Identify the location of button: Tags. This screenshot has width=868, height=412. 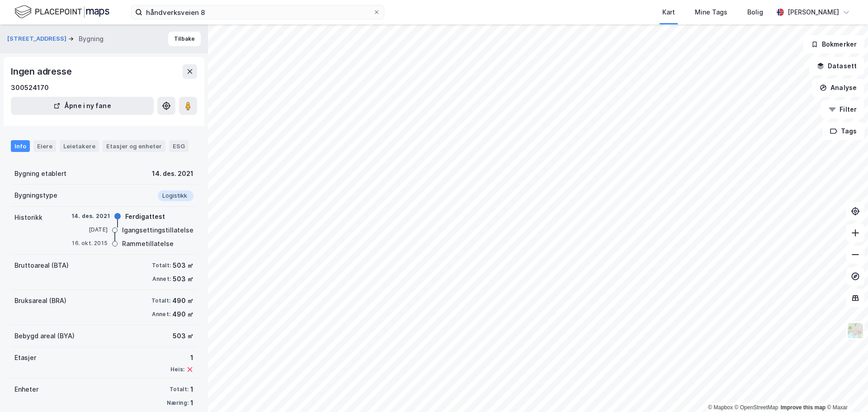
(843, 131).